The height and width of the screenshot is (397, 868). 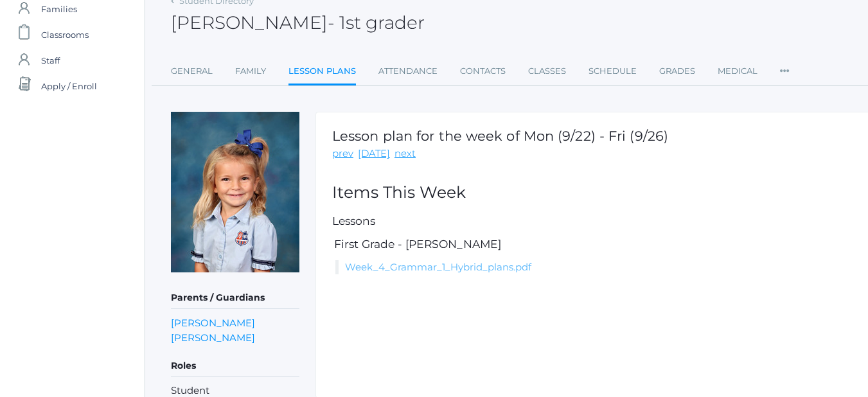 What do you see at coordinates (438, 266) in the screenshot?
I see `a: Week_4_Grammar_1_Hybrid_plans.pdf` at bounding box center [438, 266].